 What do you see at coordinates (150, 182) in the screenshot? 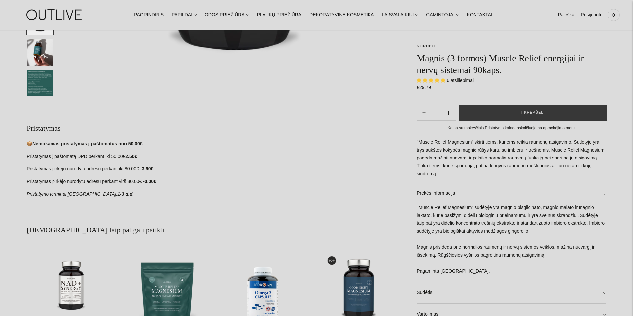
I see `strong: 0.00€` at bounding box center [150, 182].